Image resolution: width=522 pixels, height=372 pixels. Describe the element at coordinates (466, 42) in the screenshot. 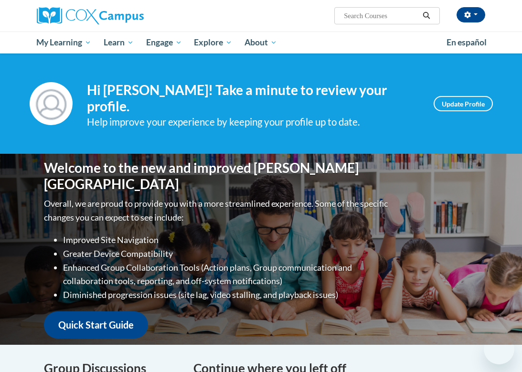

I see `span: En español` at that location.